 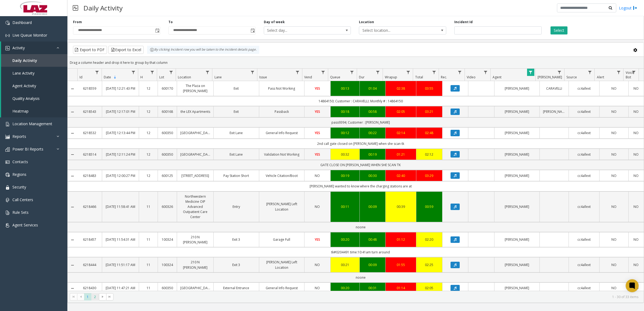 What do you see at coordinates (25, 225) in the screenshot?
I see `span: Agent Services` at bounding box center [25, 225].